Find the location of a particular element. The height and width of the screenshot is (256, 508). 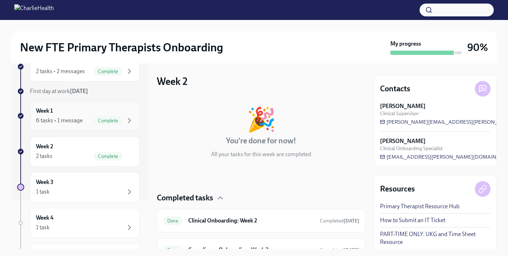

a: PART-TIME ONLY: UKG and Time Sheet Resource is located at coordinates (435, 238).